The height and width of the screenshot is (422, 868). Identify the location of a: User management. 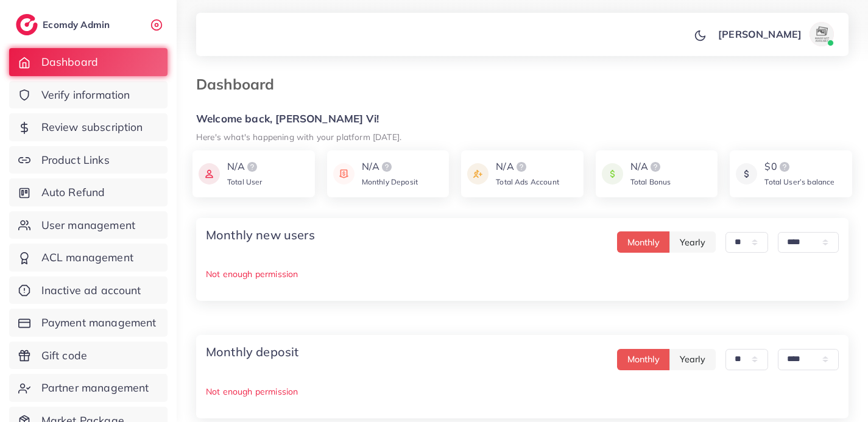
(88, 225).